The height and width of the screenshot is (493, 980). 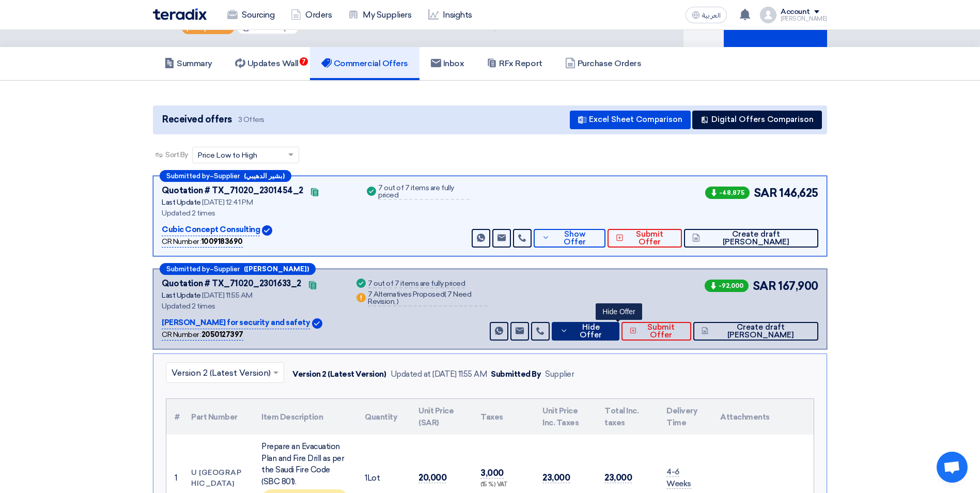 I want to click on span: Hide Offer, so click(x=591, y=331).